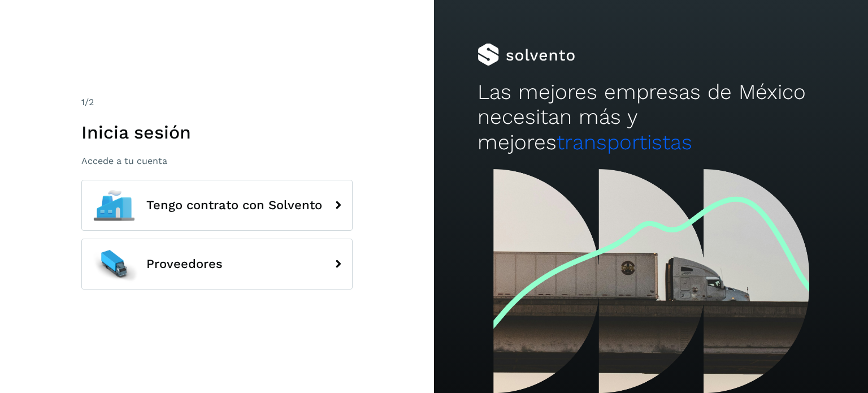 The width and height of the screenshot is (868, 393). What do you see at coordinates (217, 103) in the screenshot?
I see `div: /2` at bounding box center [217, 103].